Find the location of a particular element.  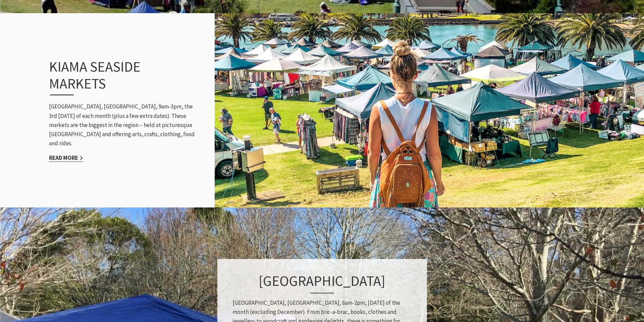

img: Instagram@Life_on_the_open_road_au_Approved_Image_ is located at coordinates (429, 110).